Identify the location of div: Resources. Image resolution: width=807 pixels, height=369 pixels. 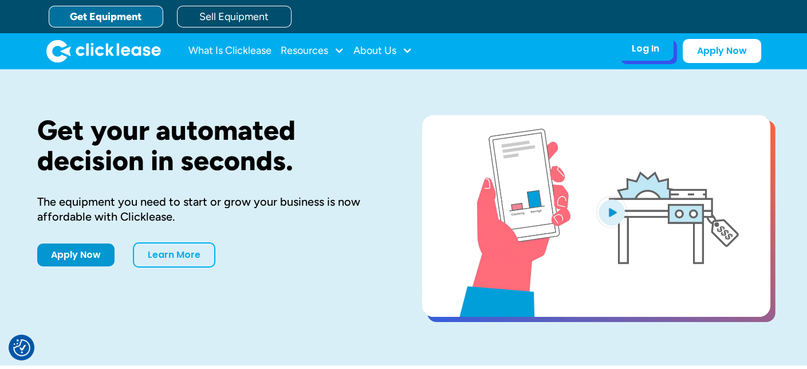
(312, 51).